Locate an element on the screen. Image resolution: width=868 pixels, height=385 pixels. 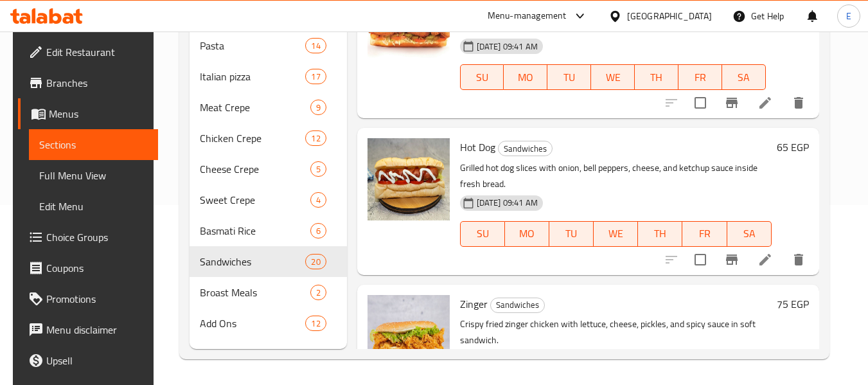
span: TU is located at coordinates (571, 233).